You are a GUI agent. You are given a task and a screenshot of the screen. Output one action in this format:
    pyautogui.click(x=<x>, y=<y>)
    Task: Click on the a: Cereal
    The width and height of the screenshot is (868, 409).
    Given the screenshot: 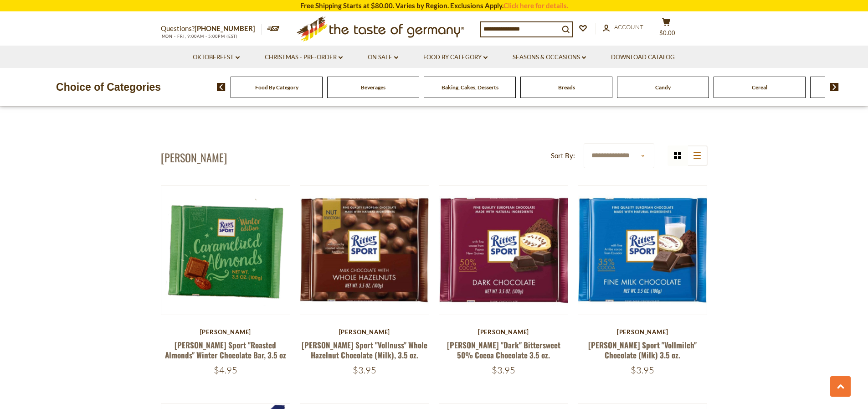 What is the action you would take?
    pyautogui.click(x=760, y=87)
    